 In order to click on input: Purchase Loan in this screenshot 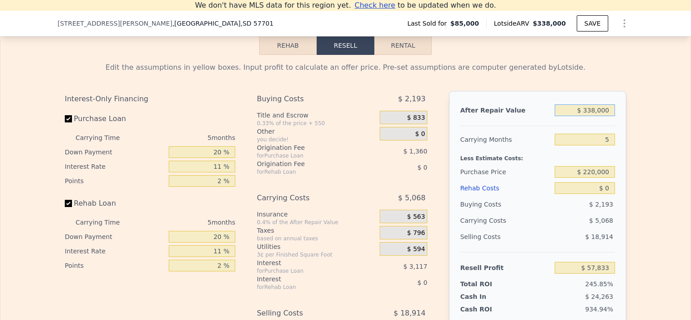, I will do `click(68, 119)`.